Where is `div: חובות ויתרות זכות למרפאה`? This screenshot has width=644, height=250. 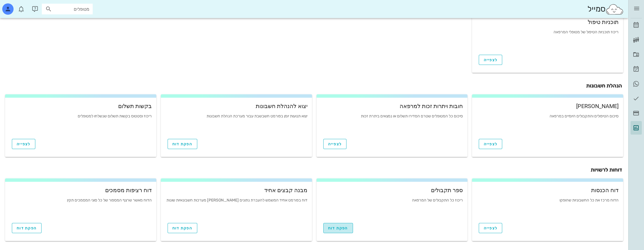 div: חובות ויתרות זכות למרפאה is located at coordinates (392, 106).